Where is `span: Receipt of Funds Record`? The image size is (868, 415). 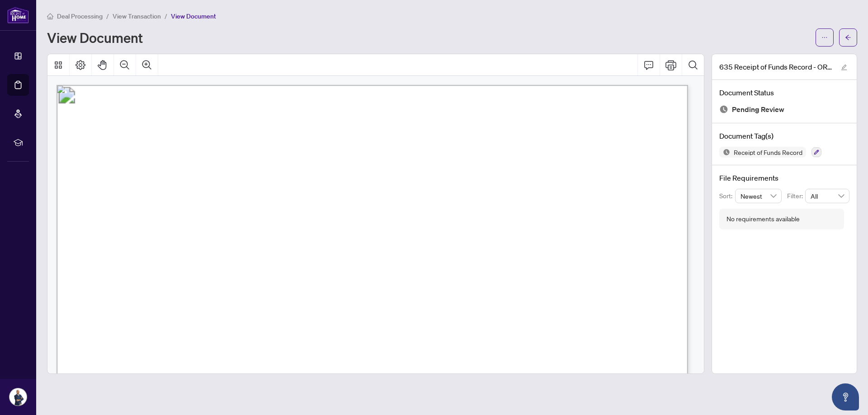
span: Receipt of Funds Record is located at coordinates (768, 152).